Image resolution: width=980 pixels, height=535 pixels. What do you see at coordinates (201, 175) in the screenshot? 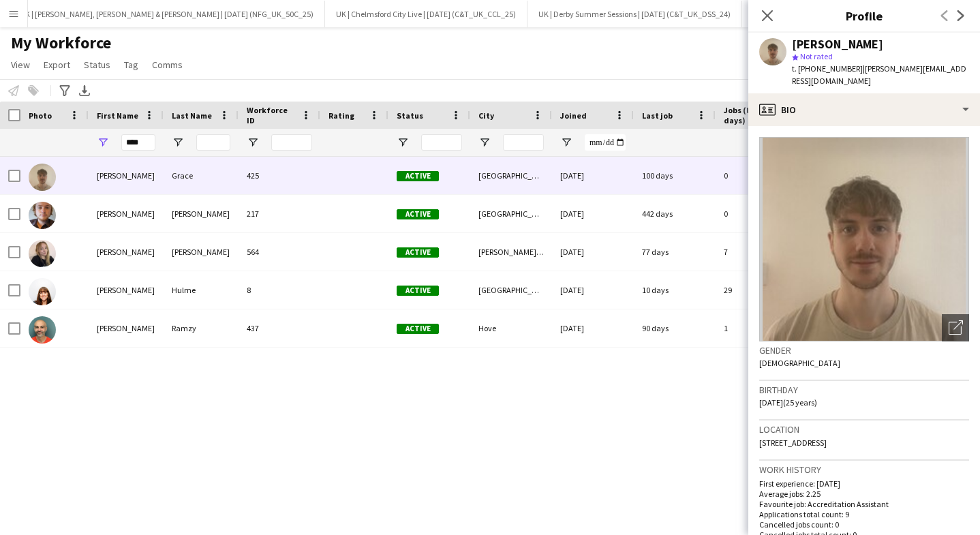
I see `div: Grace` at bounding box center [201, 175].